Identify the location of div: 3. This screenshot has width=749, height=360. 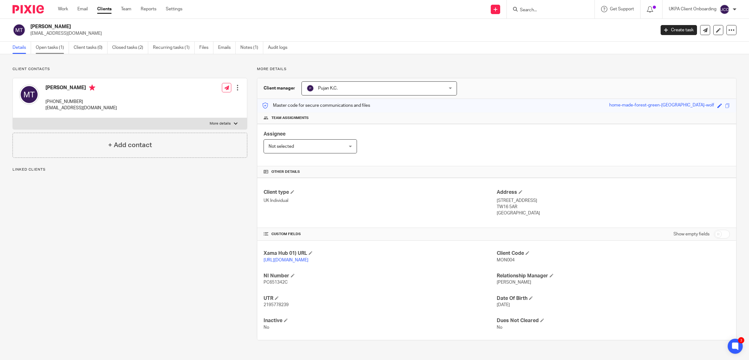
(741, 341).